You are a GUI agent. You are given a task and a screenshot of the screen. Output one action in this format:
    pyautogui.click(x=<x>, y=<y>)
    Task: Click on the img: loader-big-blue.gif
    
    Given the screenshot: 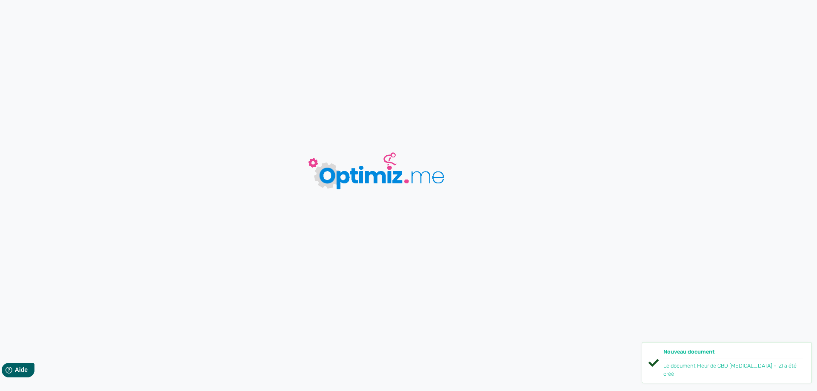 What is the action you would take?
    pyautogui.click(x=382, y=173)
    